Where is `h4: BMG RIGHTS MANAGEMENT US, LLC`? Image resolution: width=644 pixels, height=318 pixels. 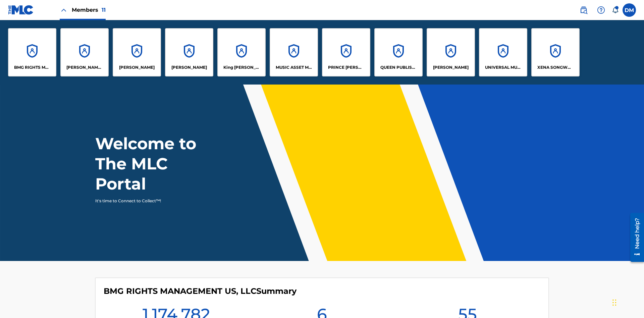 h4: BMG RIGHTS MANAGEMENT US, LLC is located at coordinates (200, 292).